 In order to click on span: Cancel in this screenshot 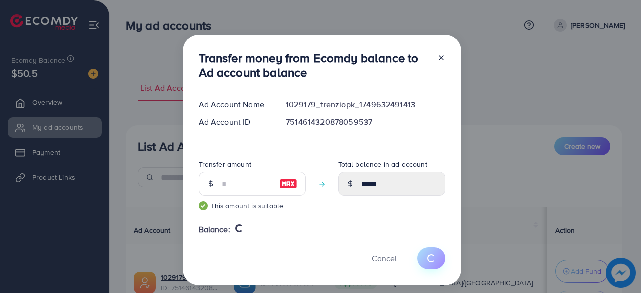, I will do `click(384, 259)`.